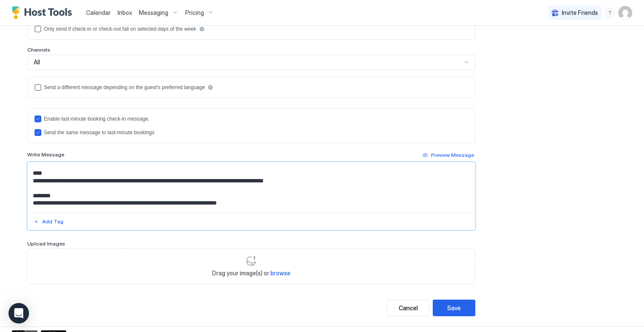  I want to click on div: languagesEnabled, so click(251, 88).